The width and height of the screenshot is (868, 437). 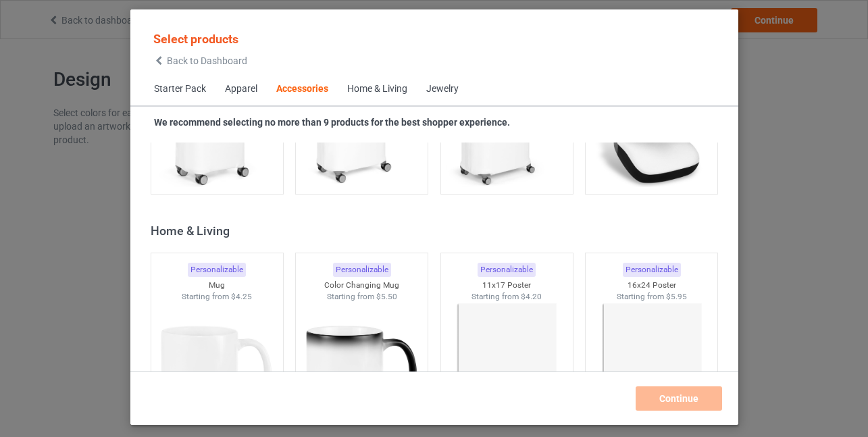 I want to click on span: Starter Pack, so click(x=180, y=89).